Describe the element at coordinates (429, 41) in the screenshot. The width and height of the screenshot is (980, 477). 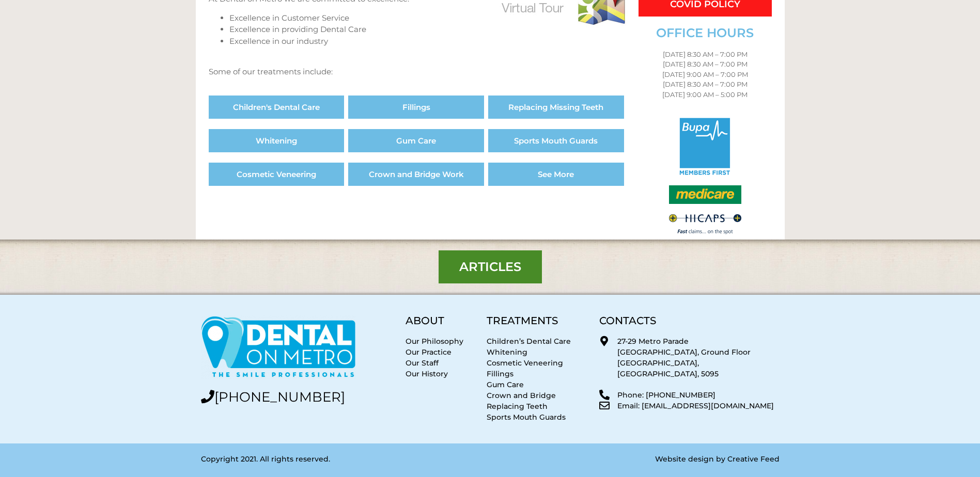
I see `li: Excellence in our industry` at that location.